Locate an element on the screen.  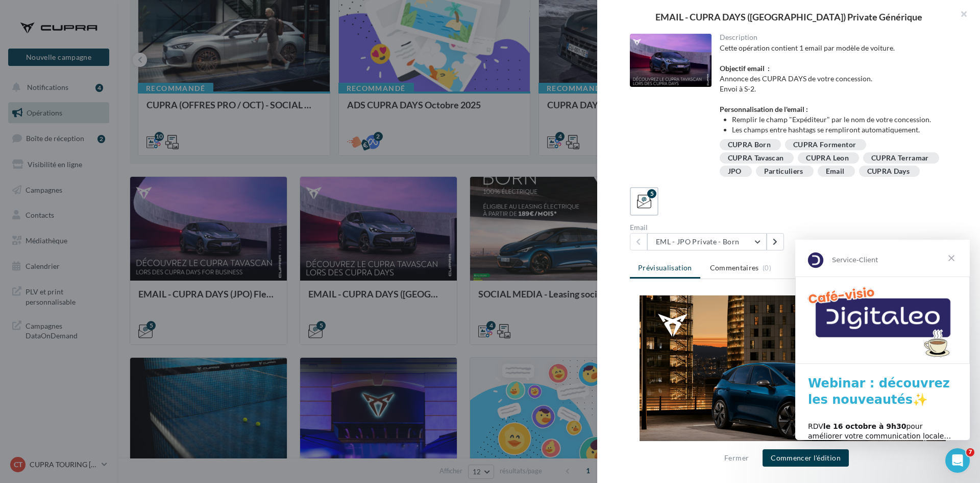
div: 5 is located at coordinates (652, 194).